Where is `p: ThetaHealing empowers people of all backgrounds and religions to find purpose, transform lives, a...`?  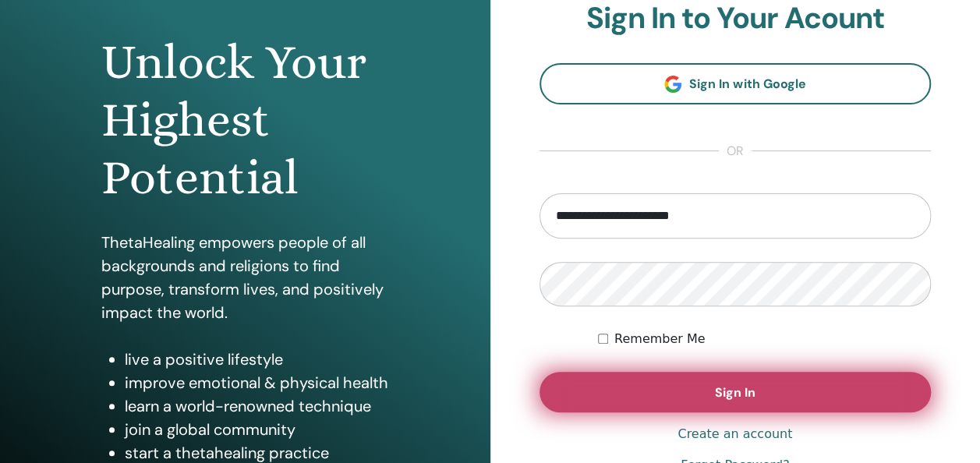
p: ThetaHealing empowers people of all backgrounds and religions to find purpose, transform lives, a... is located at coordinates (245, 278).